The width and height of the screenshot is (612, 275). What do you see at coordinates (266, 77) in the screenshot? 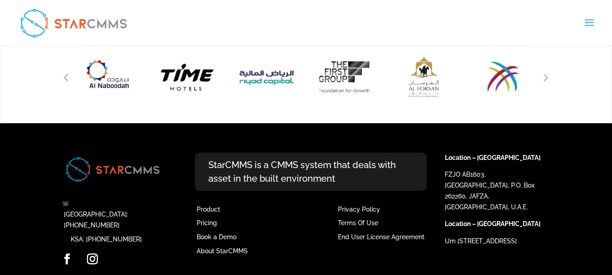
I see `div: 4 / 51` at bounding box center [266, 77].